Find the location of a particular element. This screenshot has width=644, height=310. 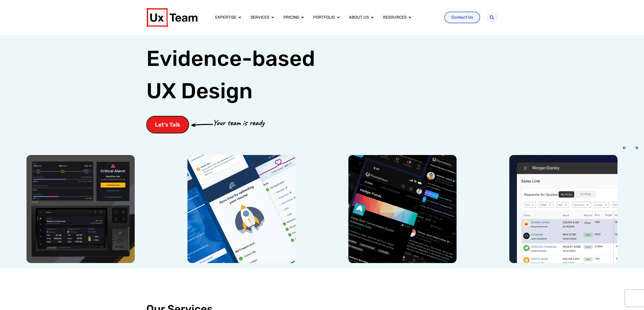

img: Power conversion company hardware UI device ux design is located at coordinates (80, 209).